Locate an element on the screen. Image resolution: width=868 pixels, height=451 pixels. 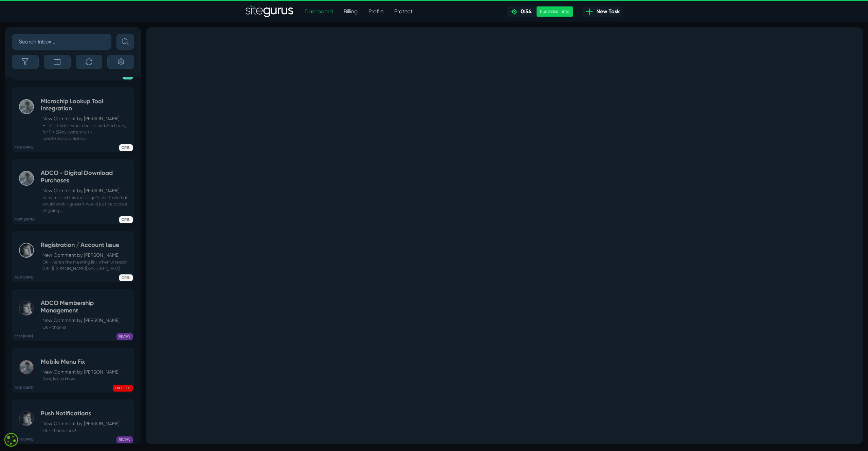
h5: Push Notifications is located at coordinates (80, 414).